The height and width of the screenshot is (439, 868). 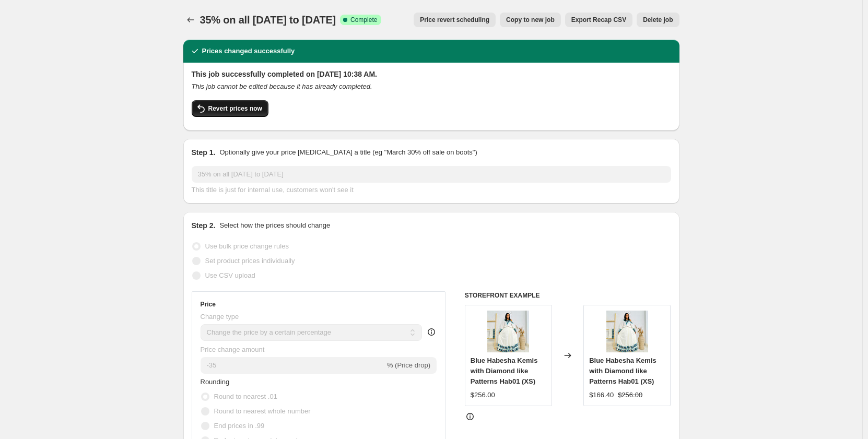 What do you see at coordinates (530, 19) in the screenshot?
I see `button: Copy to new job` at bounding box center [530, 19].